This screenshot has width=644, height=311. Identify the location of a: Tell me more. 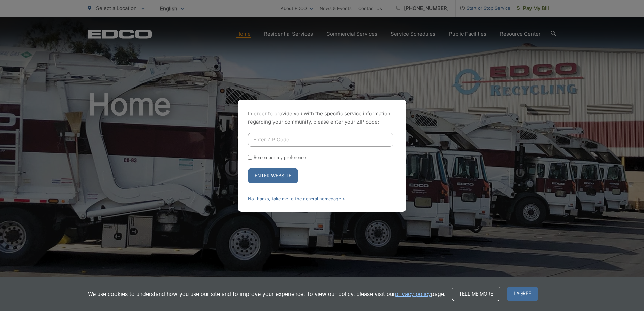
(476, 294).